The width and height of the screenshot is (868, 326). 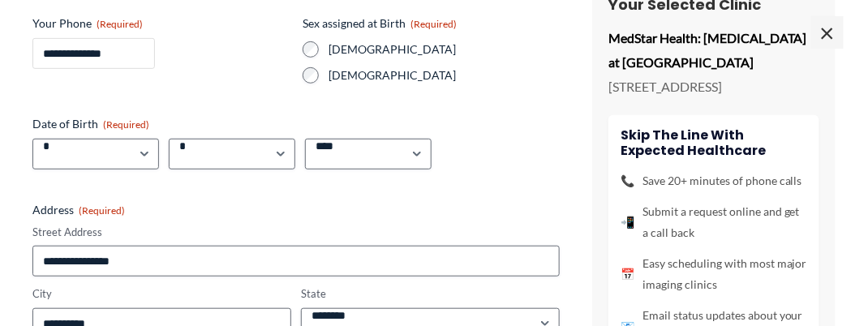 I want to click on label: Street Address, so click(x=296, y=231).